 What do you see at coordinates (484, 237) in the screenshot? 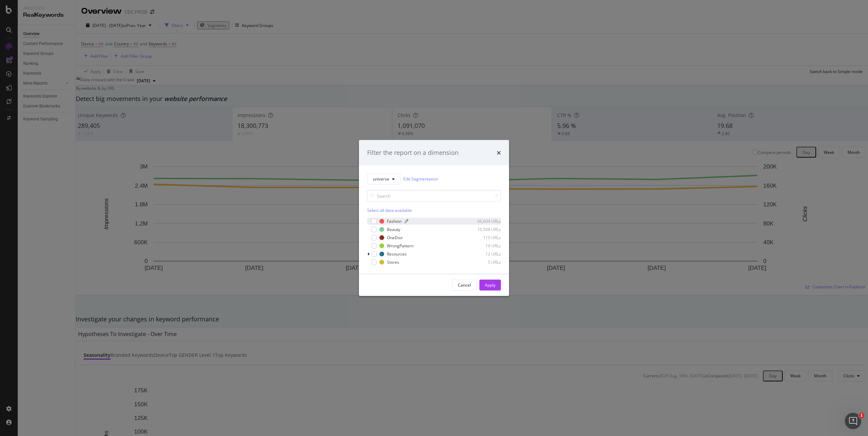
I see `div: 115 URLs` at bounding box center [484, 237].